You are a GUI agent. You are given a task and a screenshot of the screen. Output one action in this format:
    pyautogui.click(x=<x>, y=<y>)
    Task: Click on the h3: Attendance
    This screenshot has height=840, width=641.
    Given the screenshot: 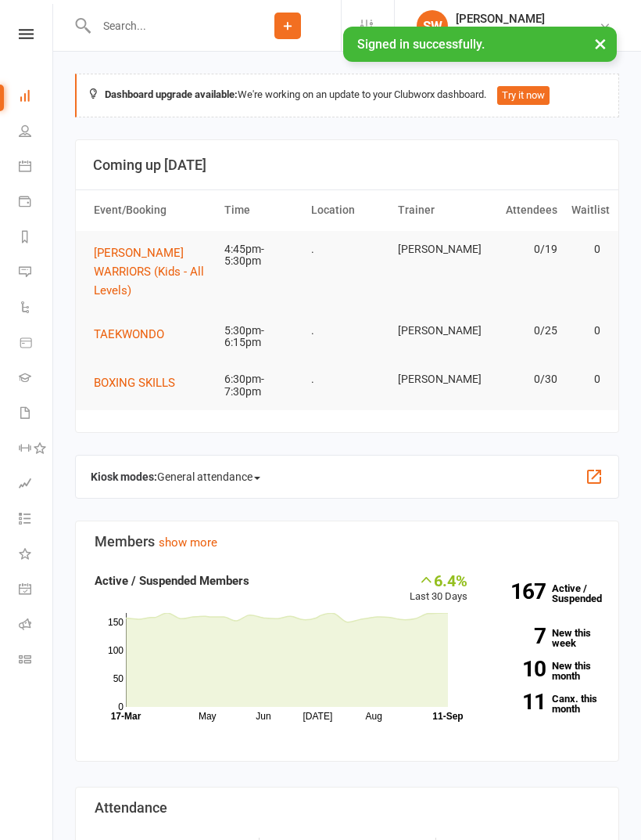 What is the action you would take?
    pyautogui.click(x=348, y=807)
    